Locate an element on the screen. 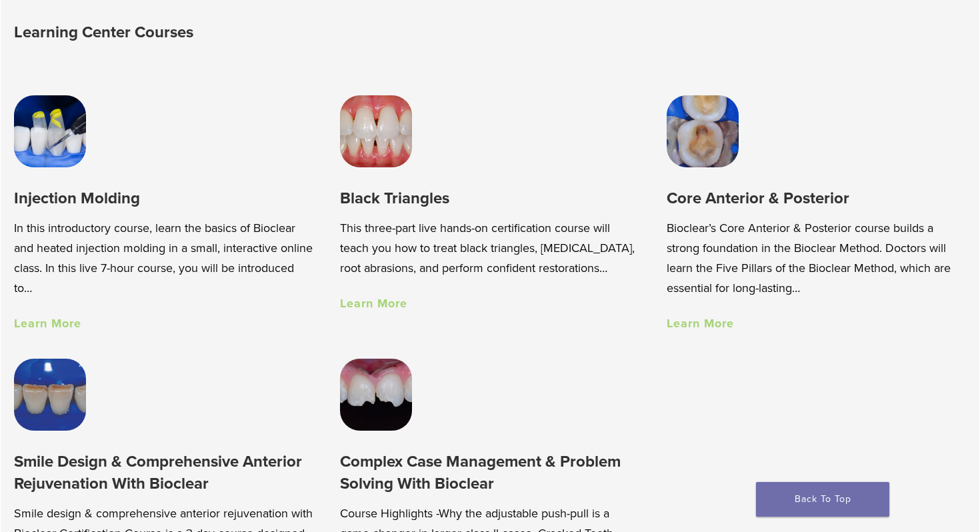 The image size is (980, 532). p: This three-part live hands-on certification course will teach you how to treat black triangles, [... is located at coordinates (490, 248).